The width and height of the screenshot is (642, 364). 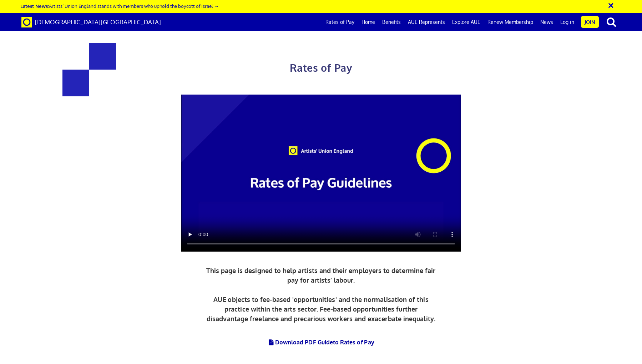 What do you see at coordinates (392, 22) in the screenshot?
I see `a: Benefits` at bounding box center [392, 22].